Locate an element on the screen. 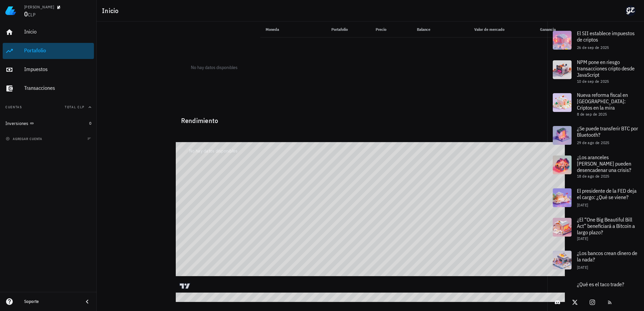 This screenshot has height=311, width=644. a: El SII establece impuestos de criptos 26 de sep de 2025 is located at coordinates (595, 40).